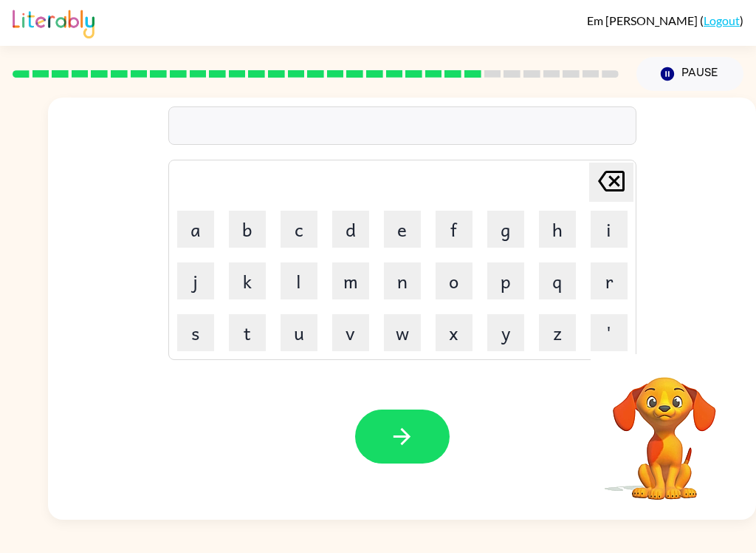 This screenshot has width=756, height=553. I want to click on button: m, so click(351, 281).